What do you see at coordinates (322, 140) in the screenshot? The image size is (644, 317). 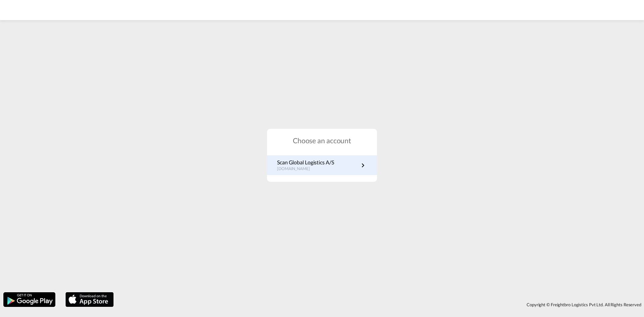 I see `h1: Choose an account` at bounding box center [322, 140].